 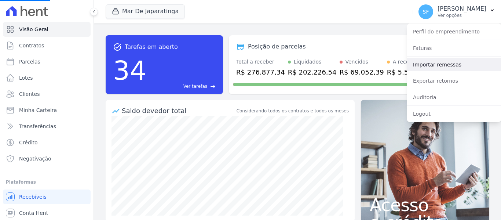 What do you see at coordinates (47, 158) in the screenshot?
I see `a: Negativação` at bounding box center [47, 158].